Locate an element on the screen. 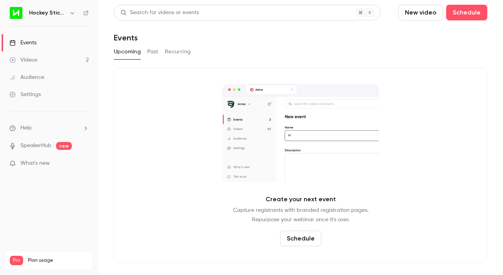  a: SpeakerHub is located at coordinates (36, 145).